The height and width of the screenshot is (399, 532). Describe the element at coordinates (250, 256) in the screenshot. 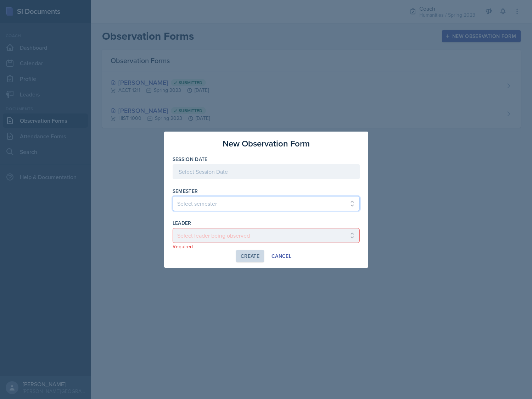

I see `button: Create` at that location.